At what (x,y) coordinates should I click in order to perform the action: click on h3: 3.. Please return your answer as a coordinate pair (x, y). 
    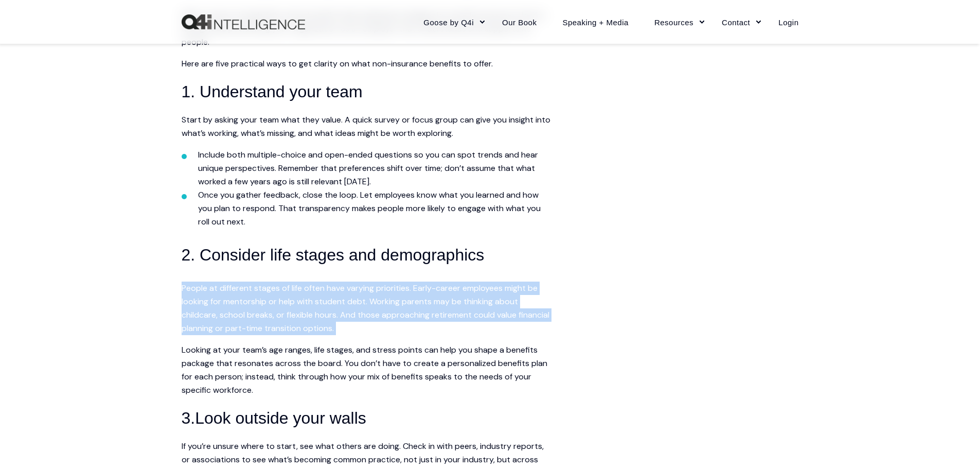
    Looking at the image, I should click on (367, 418).